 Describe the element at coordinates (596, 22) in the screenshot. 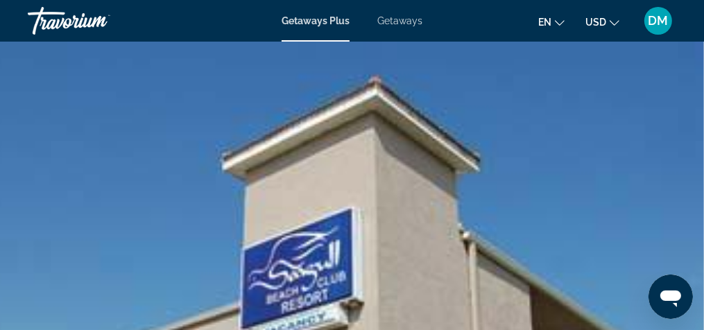

I see `span: USD` at that location.